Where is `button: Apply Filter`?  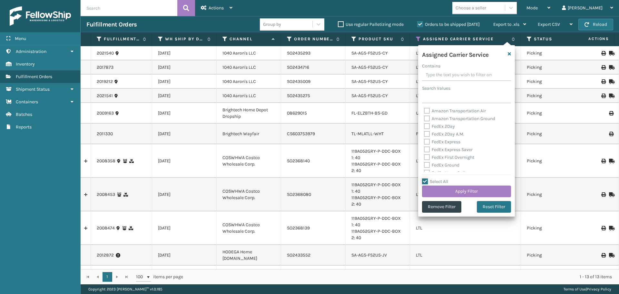
button: Apply Filter is located at coordinates (466, 191).